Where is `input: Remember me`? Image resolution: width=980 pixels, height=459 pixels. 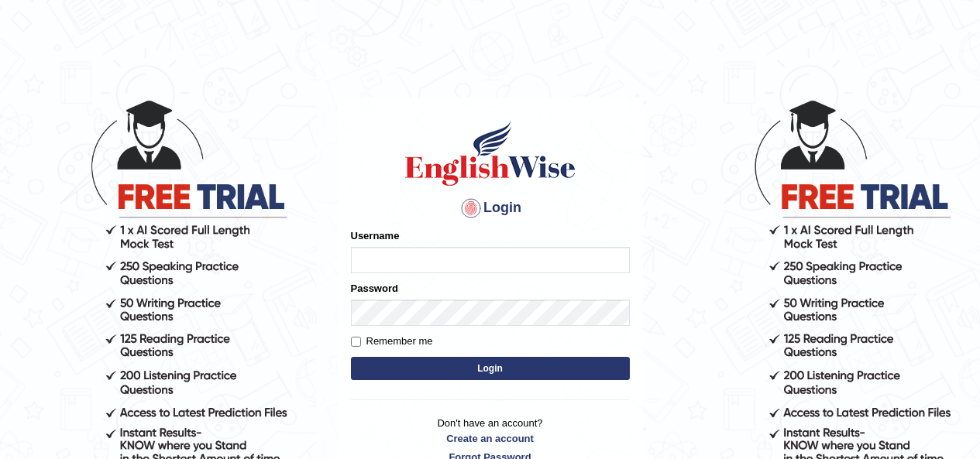 input: Remember me is located at coordinates (356, 342).